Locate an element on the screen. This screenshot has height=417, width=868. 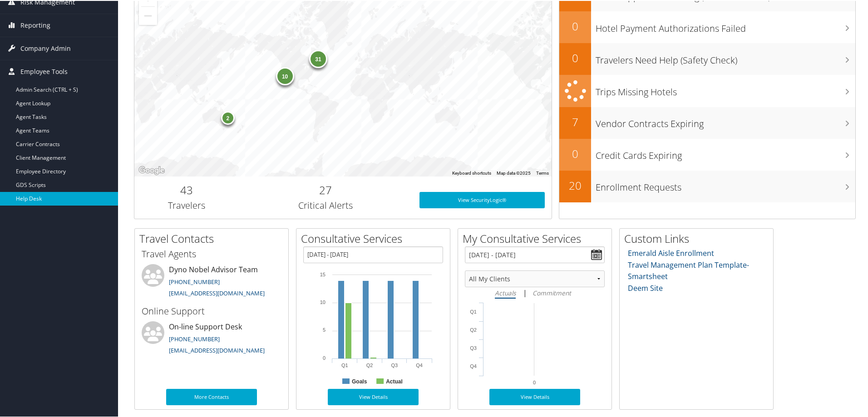
text: Q3 is located at coordinates (394, 364).